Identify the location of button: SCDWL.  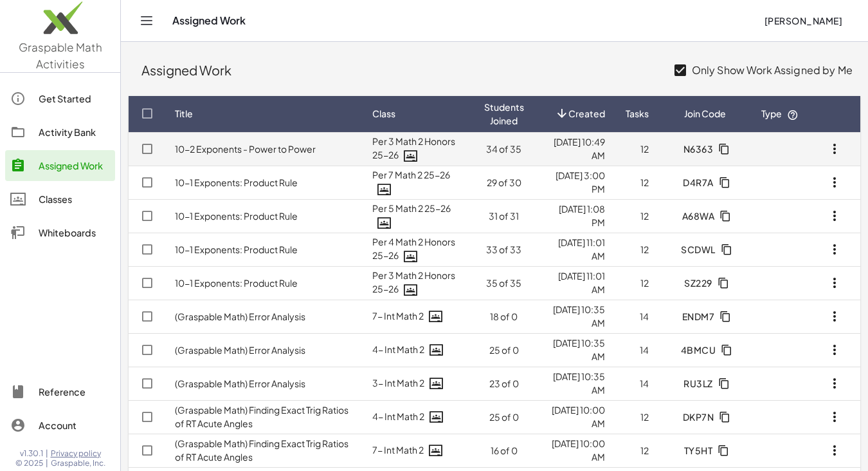
(705, 249).